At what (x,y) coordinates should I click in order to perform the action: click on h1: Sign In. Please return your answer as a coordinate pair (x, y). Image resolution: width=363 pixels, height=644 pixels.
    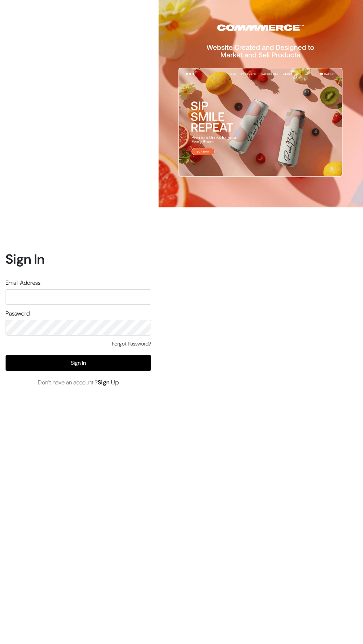
    Looking at the image, I should click on (78, 259).